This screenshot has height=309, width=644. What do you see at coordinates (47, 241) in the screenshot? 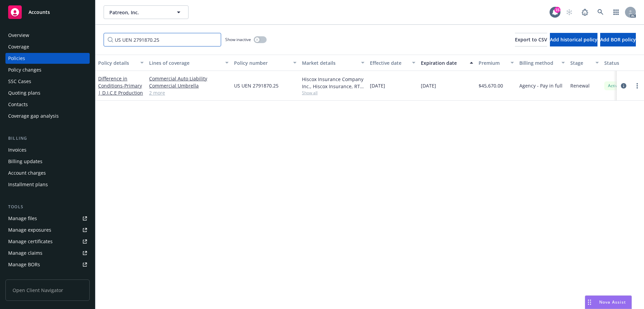
I see `a: Manage certificates` at bounding box center [47, 241].